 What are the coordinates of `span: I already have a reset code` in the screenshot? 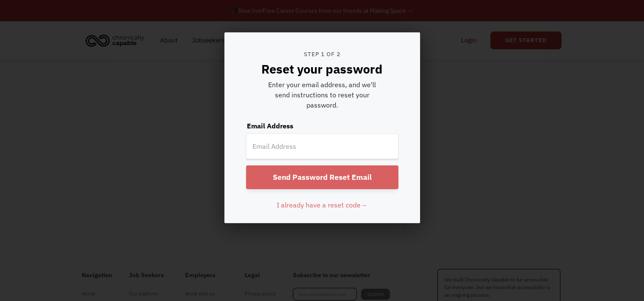 It's located at (319, 206).